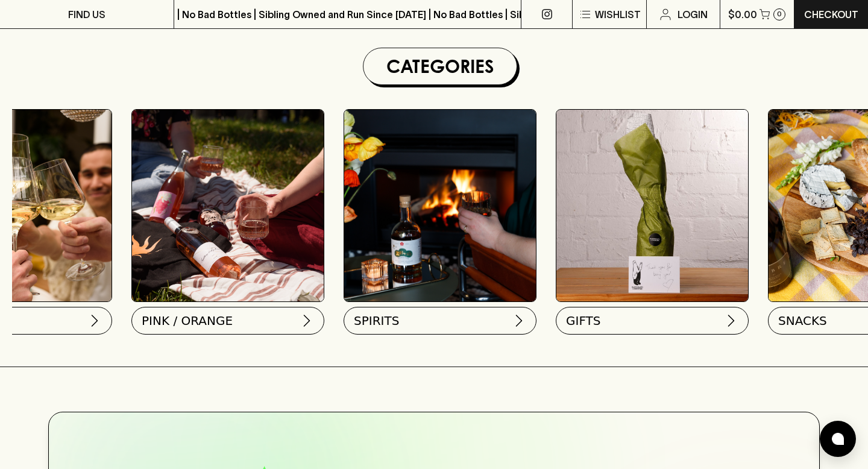 This screenshot has width=868, height=469. Describe the element at coordinates (652, 321) in the screenshot. I see `button: GIFTS` at that location.